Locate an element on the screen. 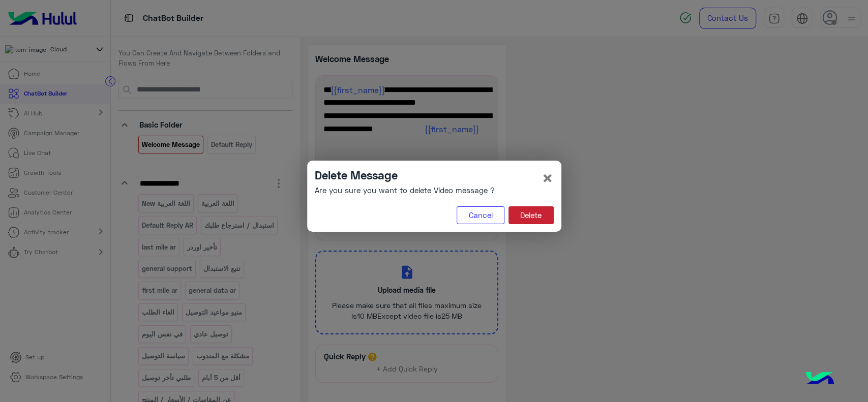 This screenshot has width=868, height=402. button: Close is located at coordinates (548, 178).